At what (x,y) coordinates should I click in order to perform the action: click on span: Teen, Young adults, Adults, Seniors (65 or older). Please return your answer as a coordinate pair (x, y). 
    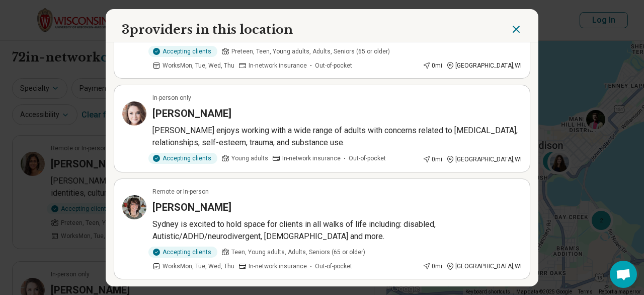
    Looking at the image, I should click on (298, 252).